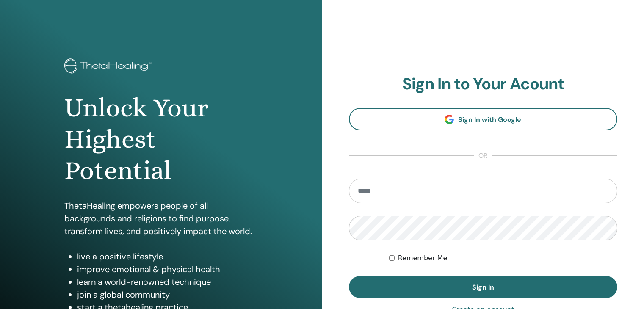 The height and width of the screenshot is (309, 644). I want to click on span: Sign In, so click(483, 287).